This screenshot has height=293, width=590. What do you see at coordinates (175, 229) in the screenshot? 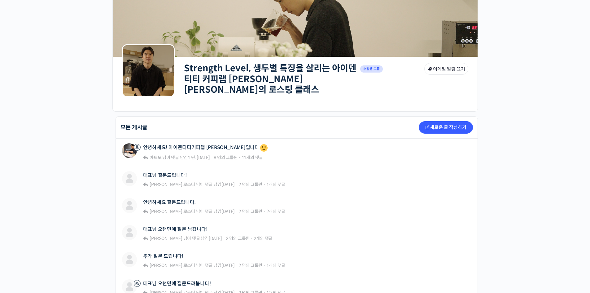
I see `a: 대표님 오랜만에 질문 남깁니다!` at bounding box center [175, 229].